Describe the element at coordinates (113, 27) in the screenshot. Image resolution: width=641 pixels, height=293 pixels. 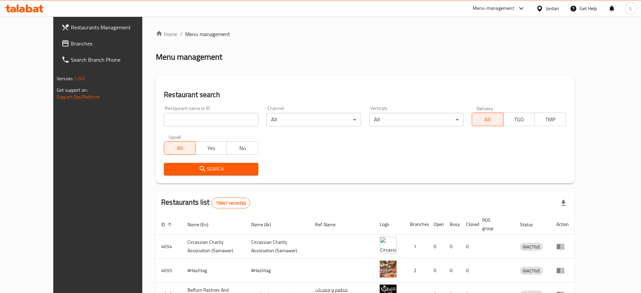
I see `span: Restaurants Management` at that location.